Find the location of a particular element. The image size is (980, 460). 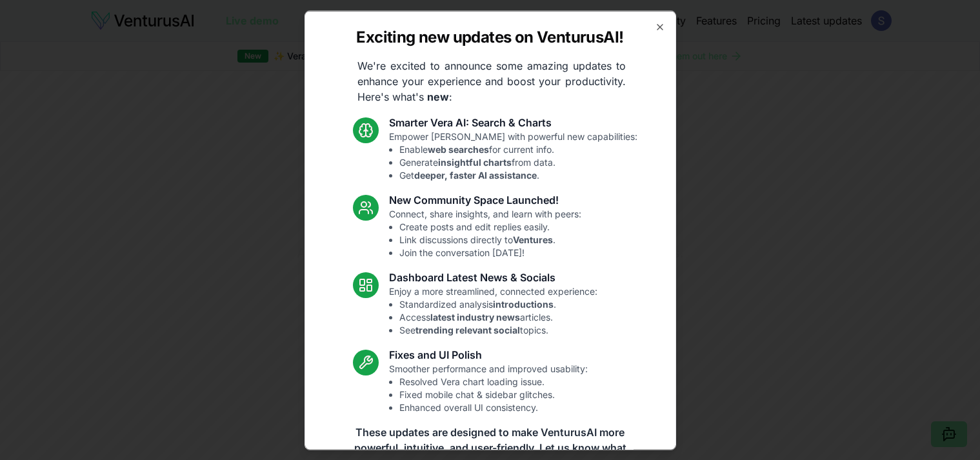

strong: introductions is located at coordinates (523, 303).